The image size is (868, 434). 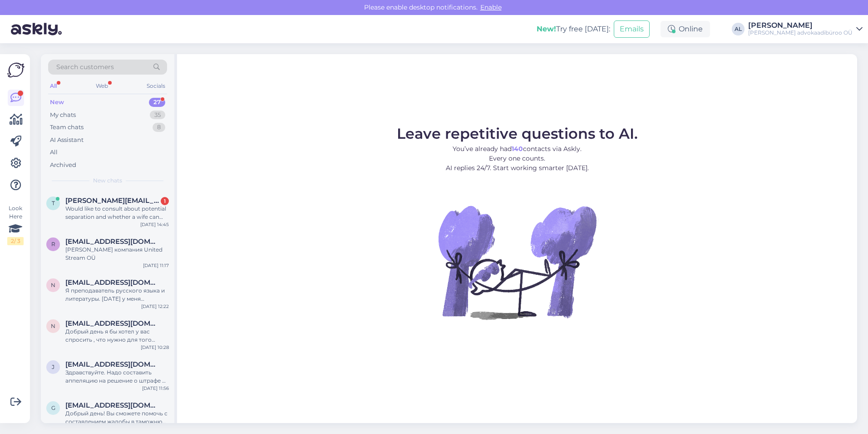 What do you see at coordinates (117, 376) in the screenshot?
I see `div: Здравствуйте. Надо составить аппеляцию на решение о штрафе и лишения прав. Если не будет прав на ...` at bounding box center [117, 376].